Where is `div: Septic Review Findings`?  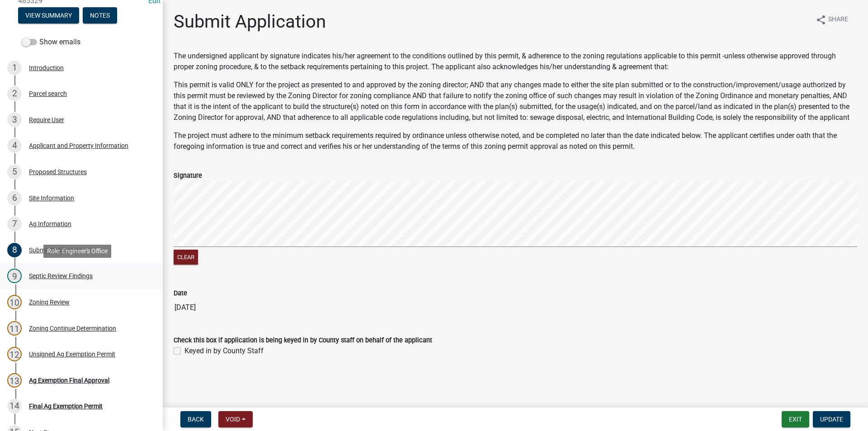
div: Septic Review Findings is located at coordinates (61, 276).